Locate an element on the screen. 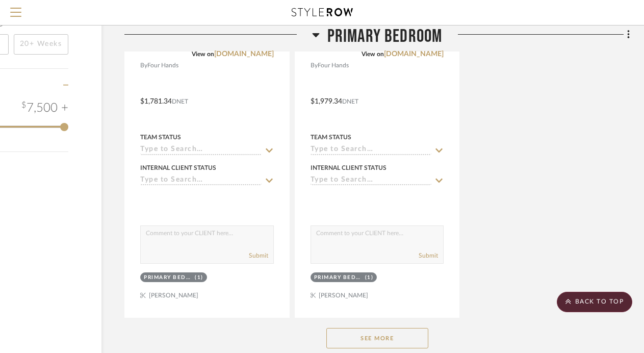 The image size is (644, 353). input: 20+ Weeks is located at coordinates (41, 44).